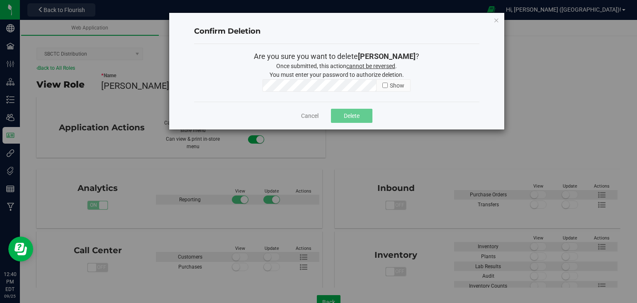  I want to click on div: Show, so click(393, 85).